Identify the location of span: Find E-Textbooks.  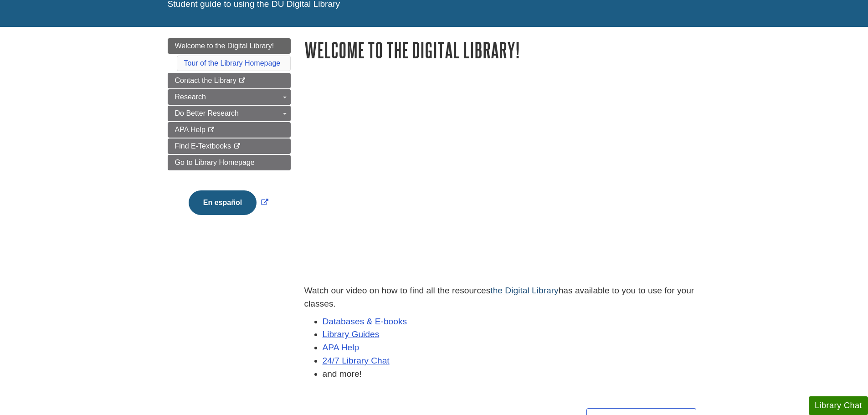
(203, 146).